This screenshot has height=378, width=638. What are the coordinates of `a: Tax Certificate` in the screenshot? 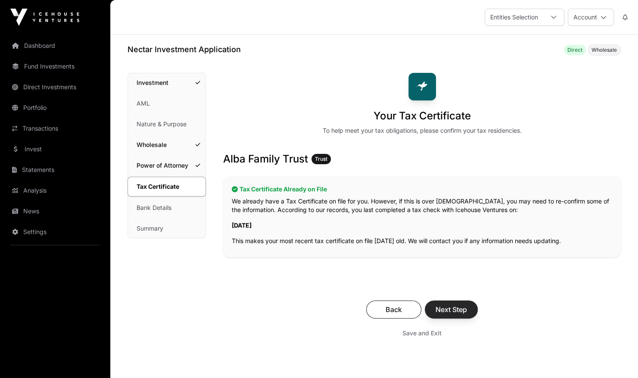 It's located at (167, 187).